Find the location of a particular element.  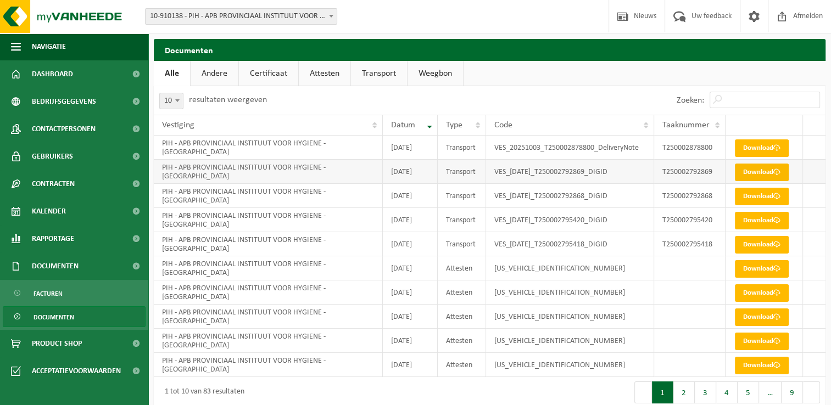

td: T250002792868 is located at coordinates (690, 196).